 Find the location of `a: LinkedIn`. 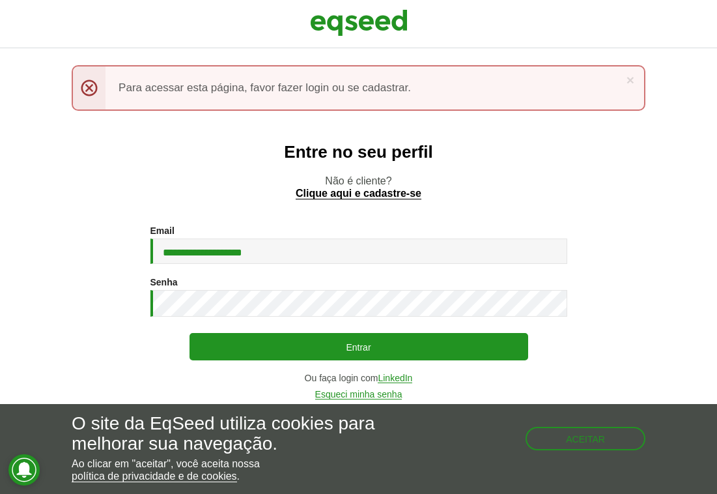

a: LinkedIn is located at coordinates (395, 378).